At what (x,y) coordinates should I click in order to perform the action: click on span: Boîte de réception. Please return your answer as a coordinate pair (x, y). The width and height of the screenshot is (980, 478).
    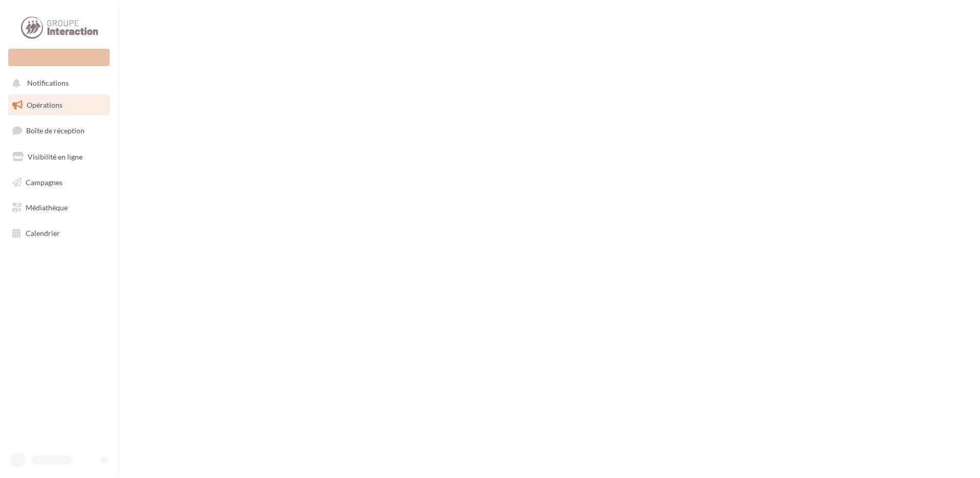
    Looking at the image, I should click on (55, 130).